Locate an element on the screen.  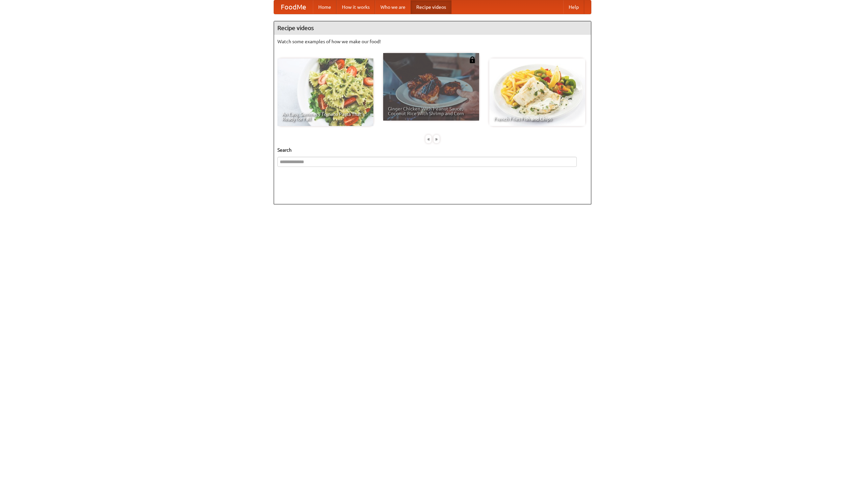
span: An Easy, Summery Tomato Pasta That's Ready for Fall is located at coordinates (325, 117).